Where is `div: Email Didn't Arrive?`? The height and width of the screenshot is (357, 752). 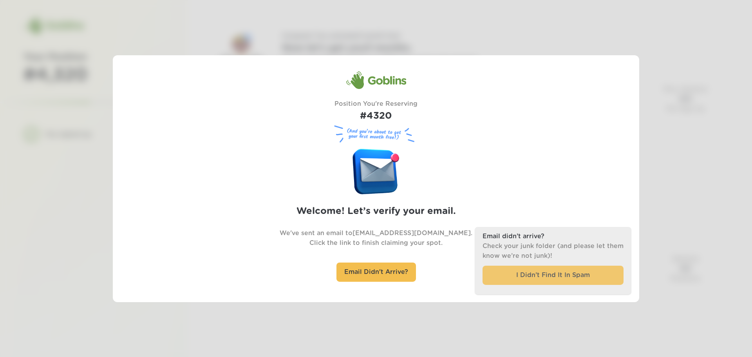 div: Email Didn't Arrive? is located at coordinates (376, 272).